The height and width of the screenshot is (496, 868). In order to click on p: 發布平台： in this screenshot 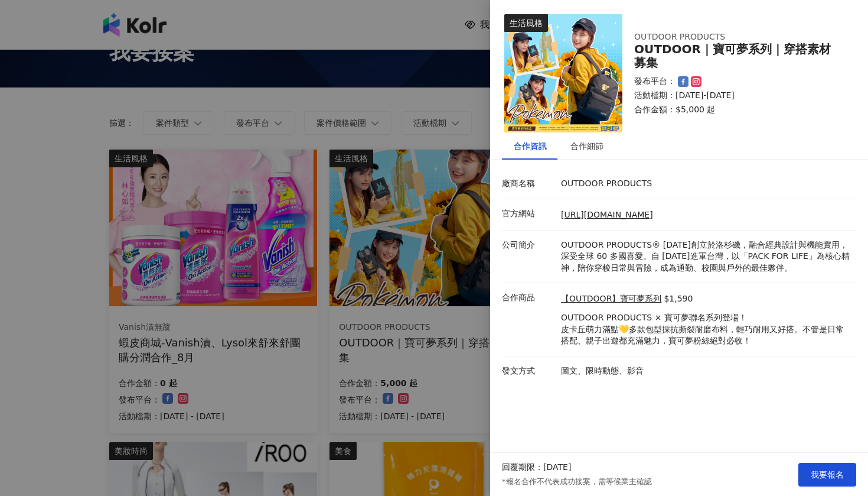, I will do `click(655, 81)`.